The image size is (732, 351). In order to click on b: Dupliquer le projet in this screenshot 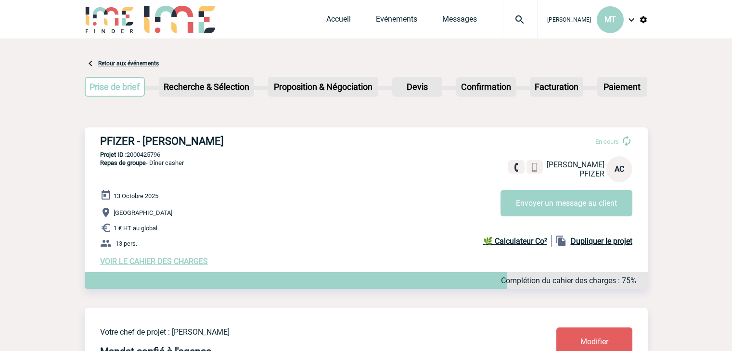, I will do `click(602, 241)`.